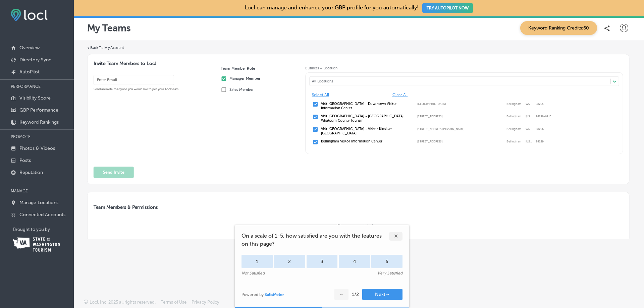  What do you see at coordinates (155, 89) in the screenshot?
I see `span: Send an invite to anyone you would like to join your Locl team.` at bounding box center [155, 89].